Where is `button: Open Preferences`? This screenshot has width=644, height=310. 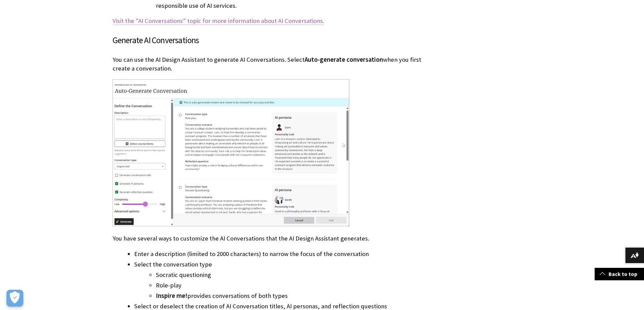 button: Open Preferences is located at coordinates (15, 298).